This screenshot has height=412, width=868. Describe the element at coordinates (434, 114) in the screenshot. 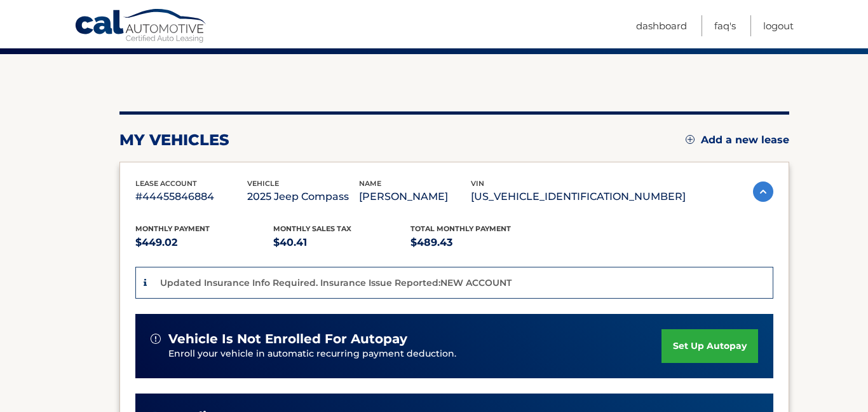

I see `div: Rename Outline` at that location.